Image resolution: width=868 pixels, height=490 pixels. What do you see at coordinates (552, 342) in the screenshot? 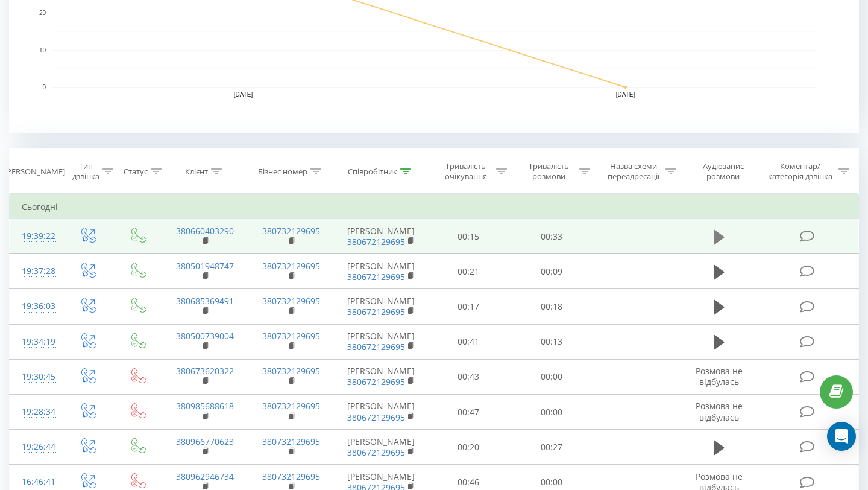
I see `td: 00:13` at bounding box center [552, 342].